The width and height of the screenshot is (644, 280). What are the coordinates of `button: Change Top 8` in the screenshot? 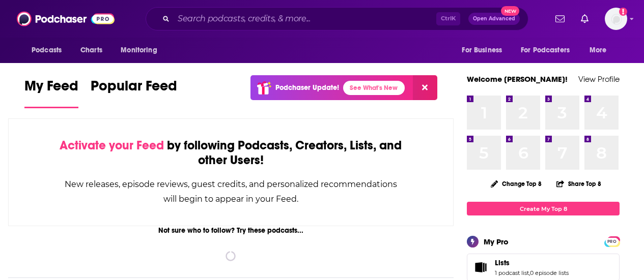 It's located at (517, 183).